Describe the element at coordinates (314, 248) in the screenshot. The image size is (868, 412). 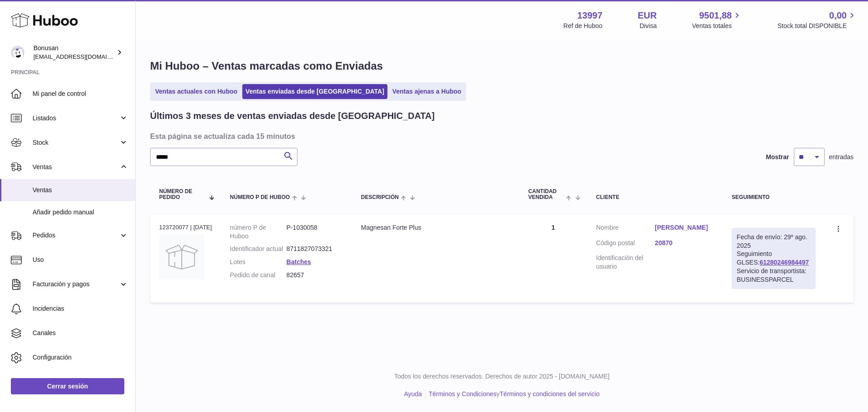
I see `dd: 8711827073321` at that location.